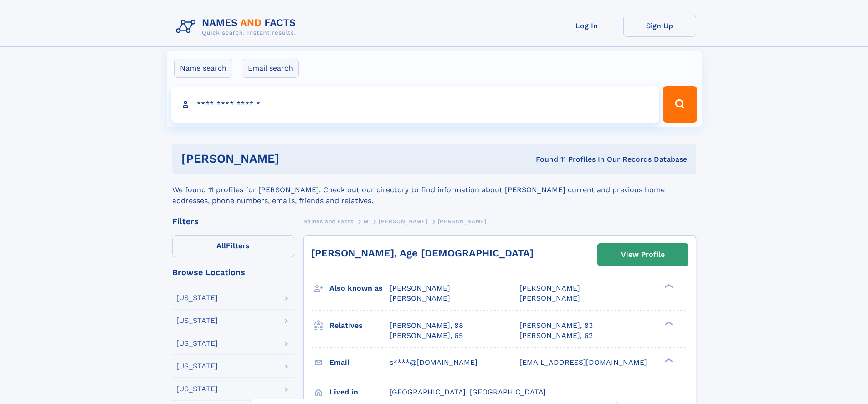  What do you see at coordinates (233, 273) in the screenshot?
I see `div: Browse Locations` at bounding box center [233, 273].